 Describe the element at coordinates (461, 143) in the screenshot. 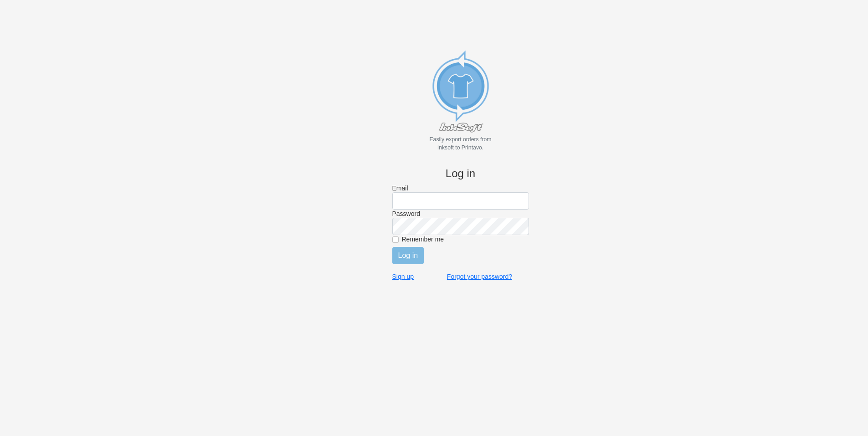

I see `p: Easily export orders from Inksoft to Printavo.` at that location.